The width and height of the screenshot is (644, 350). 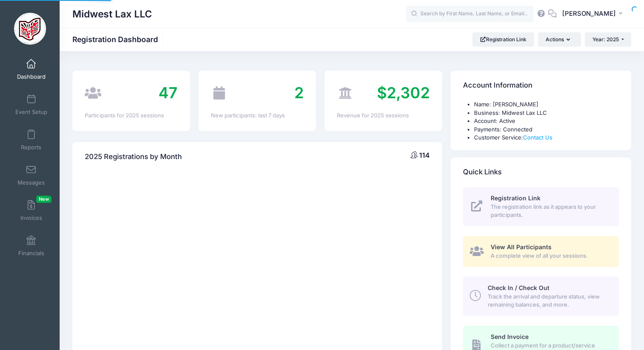 What do you see at coordinates (383, 116) in the screenshot?
I see `div: Revenue for 2025 sessions` at bounding box center [383, 116].